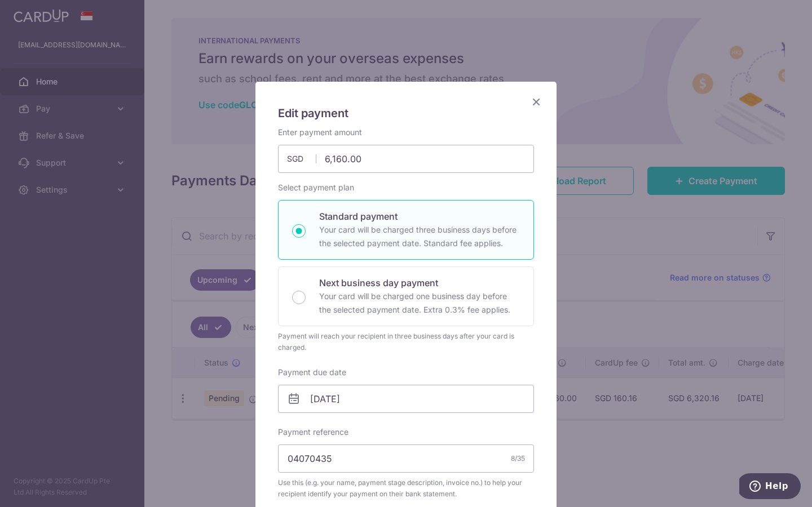  I want to click on button: Close, so click(536, 102).